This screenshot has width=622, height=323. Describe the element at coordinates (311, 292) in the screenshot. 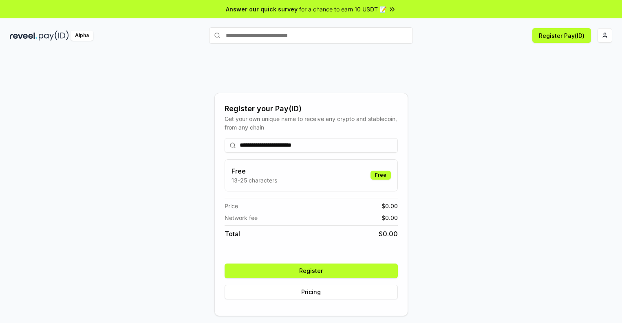

I see `button: Pricing` at that location.